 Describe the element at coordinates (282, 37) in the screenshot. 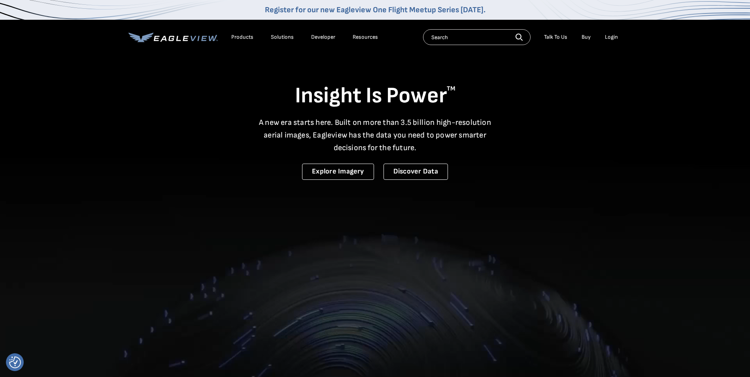

I see `div: Solutions` at that location.